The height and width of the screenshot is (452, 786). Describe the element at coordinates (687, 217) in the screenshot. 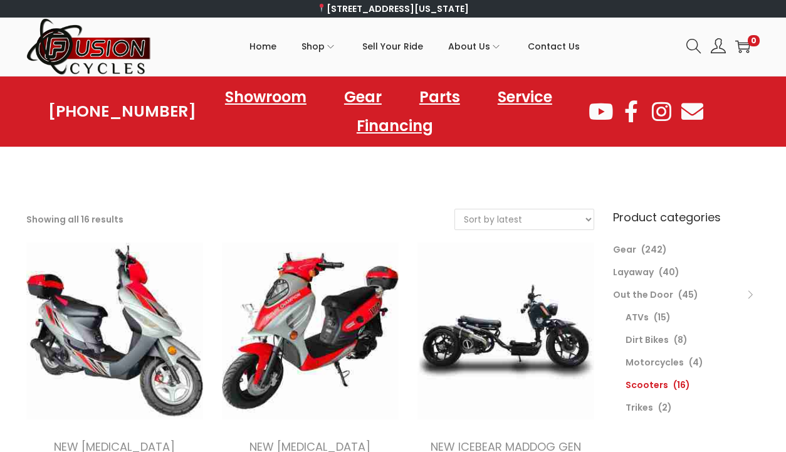

I see `h6: Product categories` at that location.